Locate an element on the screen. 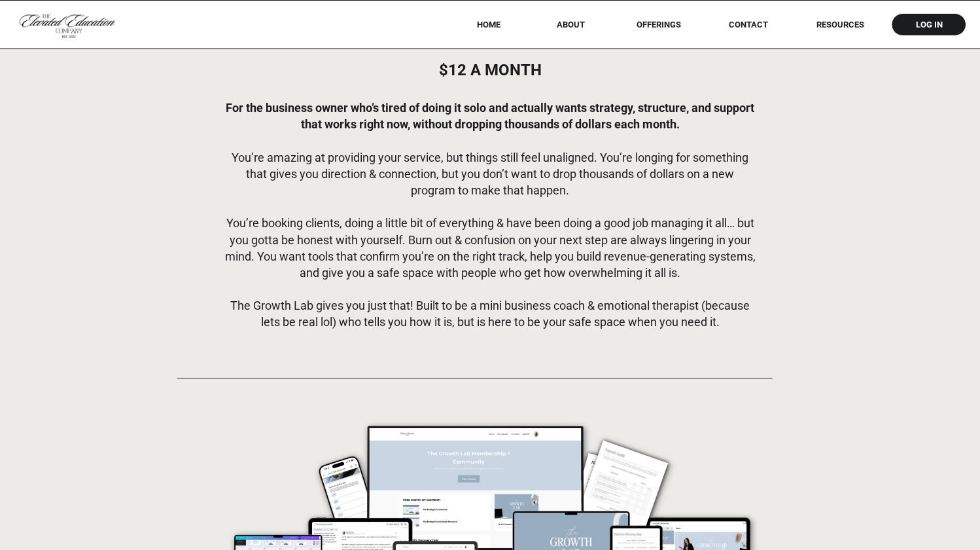  a: offerings is located at coordinates (658, 24).